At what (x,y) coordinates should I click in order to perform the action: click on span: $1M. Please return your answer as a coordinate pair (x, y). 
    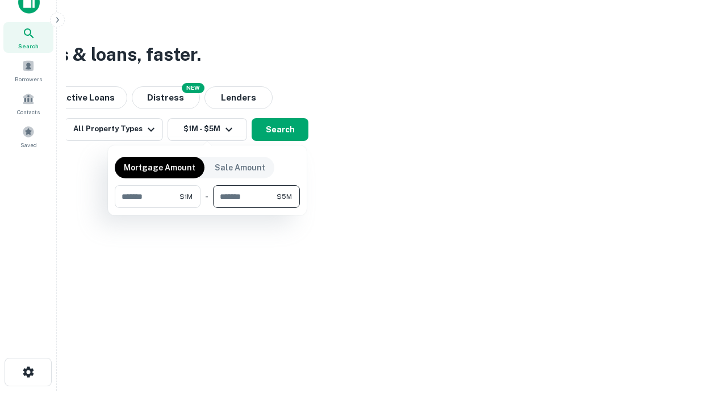
    Looking at the image, I should click on (186, 197).